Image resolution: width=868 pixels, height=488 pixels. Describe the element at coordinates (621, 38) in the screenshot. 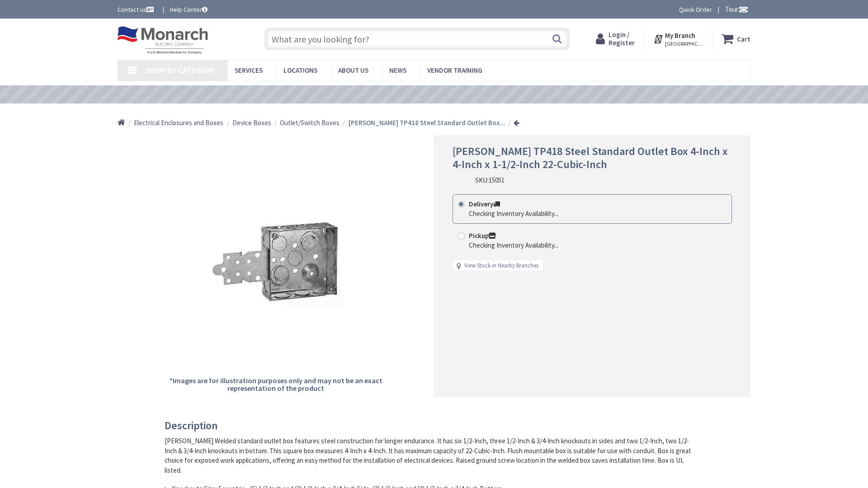

I see `span: Login / Register` at that location.